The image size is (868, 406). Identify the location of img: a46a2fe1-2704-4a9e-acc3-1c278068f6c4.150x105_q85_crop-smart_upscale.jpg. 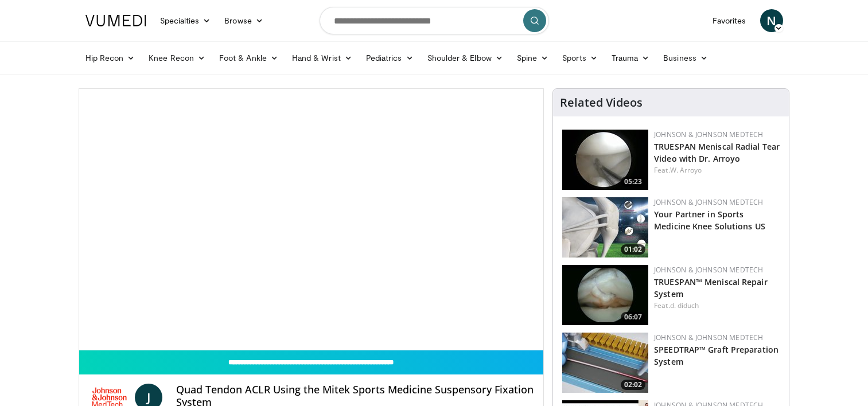
(605, 362).